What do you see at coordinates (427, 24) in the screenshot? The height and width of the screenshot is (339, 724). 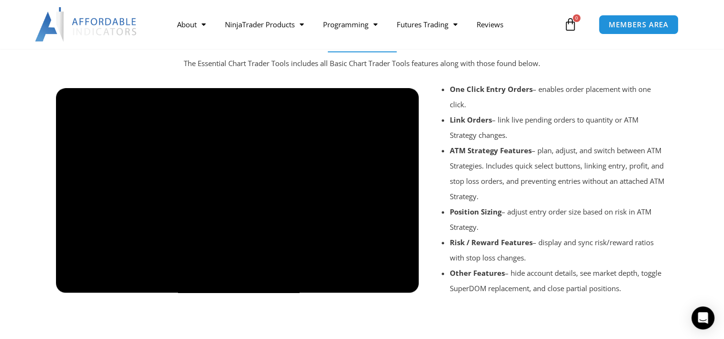 I see `a: Futures Trading` at bounding box center [427, 24].